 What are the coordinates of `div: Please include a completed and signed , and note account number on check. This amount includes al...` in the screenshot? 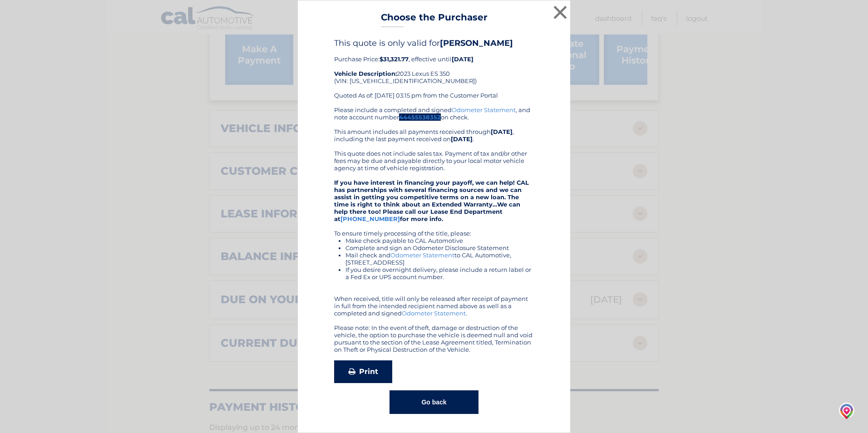 It's located at (434, 230).